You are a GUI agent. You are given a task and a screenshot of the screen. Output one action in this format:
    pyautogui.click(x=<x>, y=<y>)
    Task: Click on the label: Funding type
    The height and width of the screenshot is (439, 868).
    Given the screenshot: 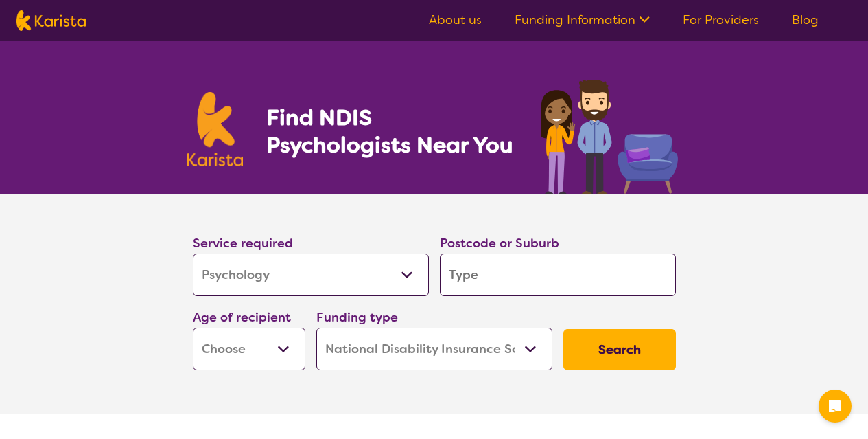 What is the action you would take?
    pyautogui.click(x=357, y=317)
    